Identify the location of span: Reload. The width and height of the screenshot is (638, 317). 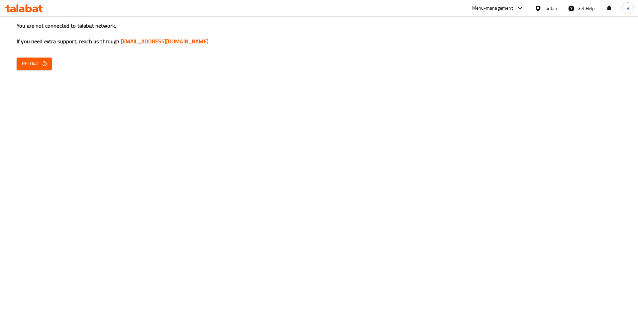
(34, 63).